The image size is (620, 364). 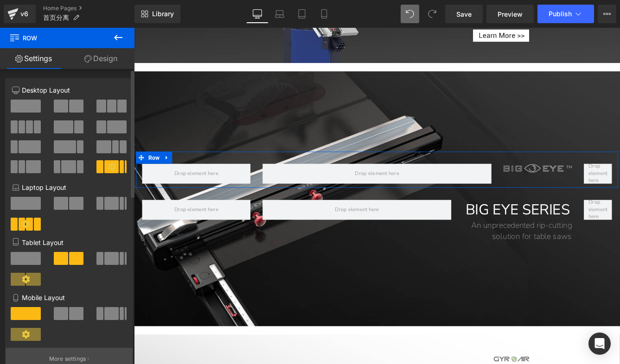 I want to click on a: Tablet, so click(x=302, y=14).